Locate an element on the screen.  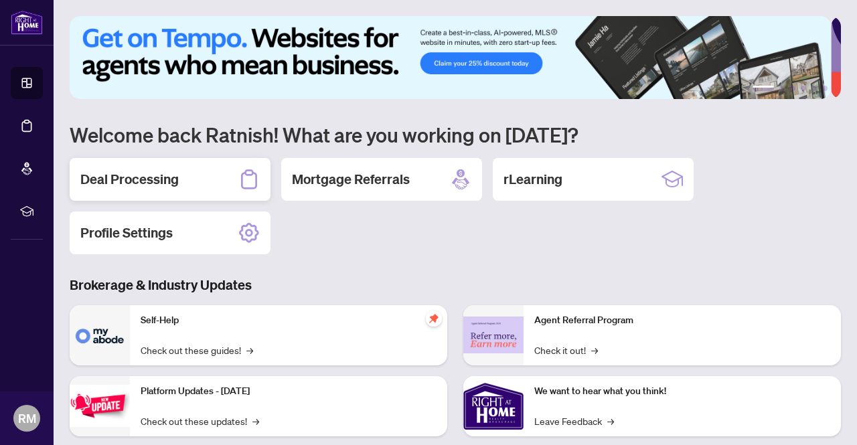
a: Check out these guides!→ is located at coordinates (197, 350).